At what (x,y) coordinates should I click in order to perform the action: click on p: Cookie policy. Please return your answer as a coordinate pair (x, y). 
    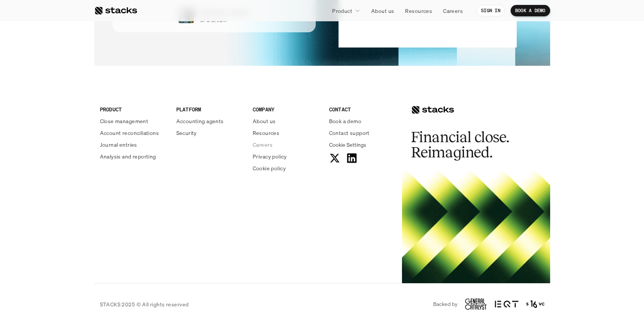
    Looking at the image, I should click on (269, 168).